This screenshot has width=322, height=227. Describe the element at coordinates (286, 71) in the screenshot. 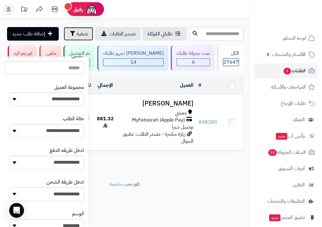

I see `a: الطلبات3` at that location.